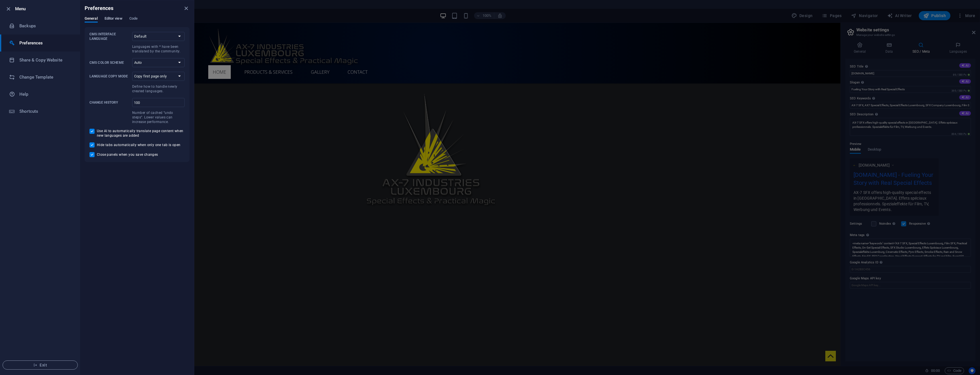  What do you see at coordinates (40, 94) in the screenshot?
I see `a: Help` at bounding box center [40, 94].